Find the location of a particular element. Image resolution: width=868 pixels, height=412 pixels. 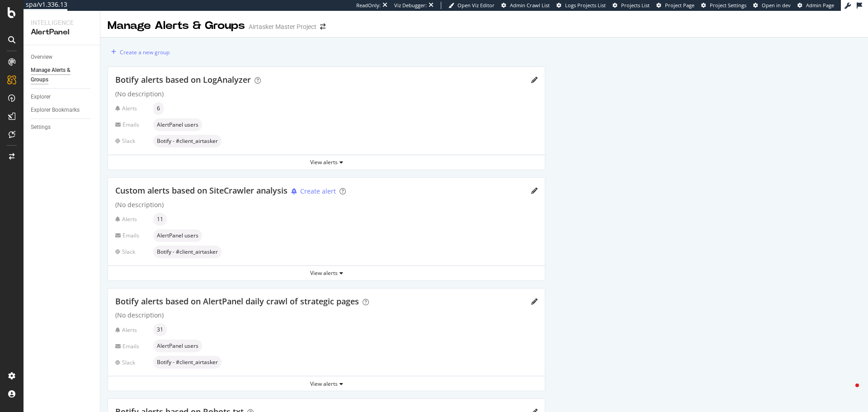

span: Admin Page is located at coordinates (820, 5).